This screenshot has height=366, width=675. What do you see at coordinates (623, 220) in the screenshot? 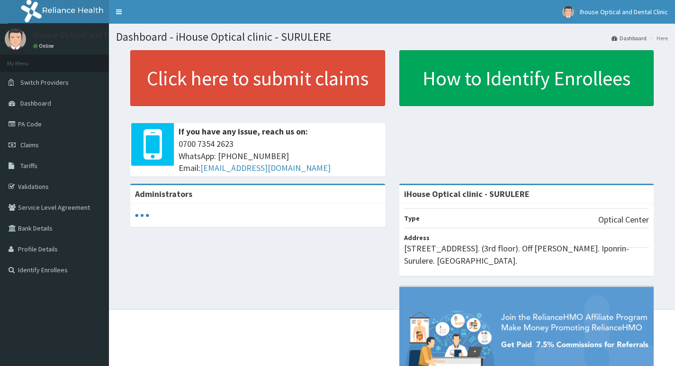
I see `p: Optical Center` at bounding box center [623, 220].